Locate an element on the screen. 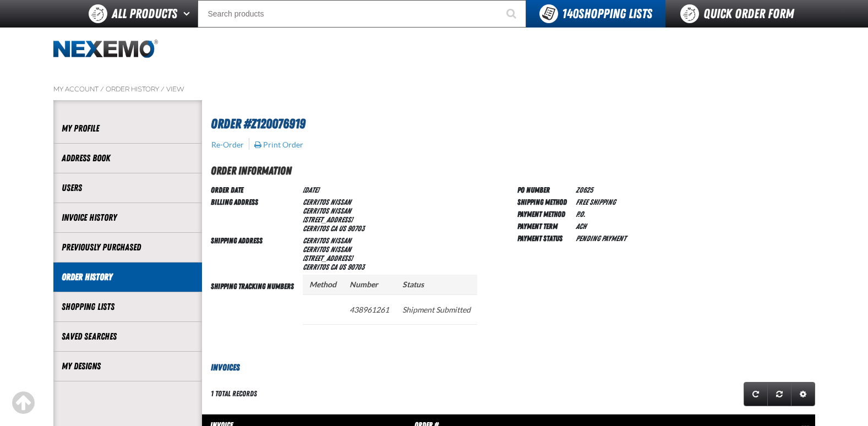 The width and height of the screenshot is (868, 426). a: Refresh grid action is located at coordinates (756, 394).